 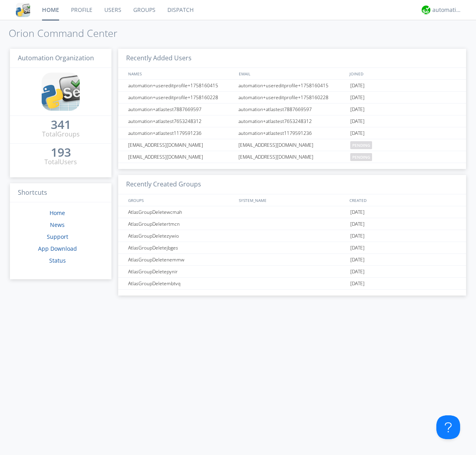 I want to click on span: Automation Organization, so click(x=56, y=58).